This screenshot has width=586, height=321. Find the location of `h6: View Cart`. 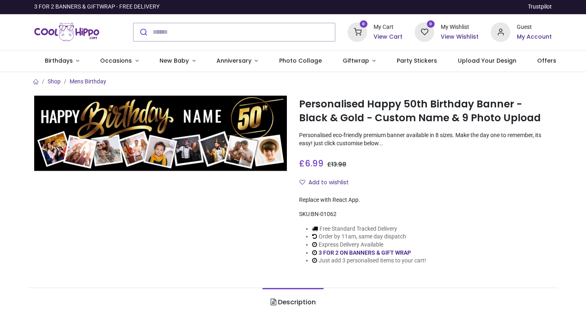

h6: View Cart is located at coordinates (388, 37).